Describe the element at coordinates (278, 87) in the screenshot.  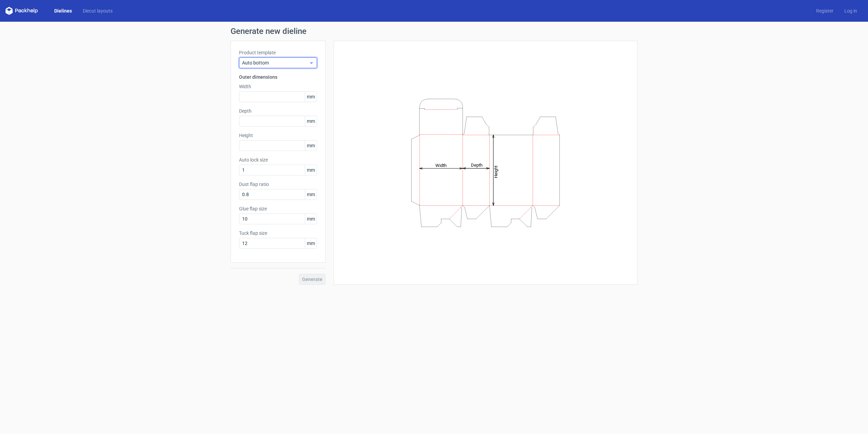
I see `label: Width` at that location.